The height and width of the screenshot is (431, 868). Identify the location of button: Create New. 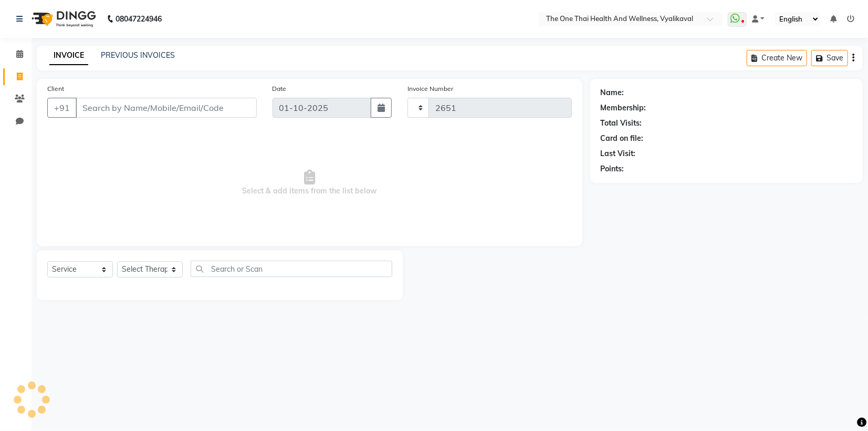
(777, 58).